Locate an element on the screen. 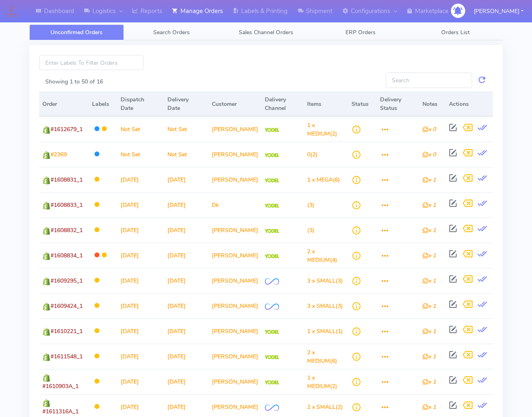 The image size is (532, 417). span: 0 is located at coordinates (309, 154).